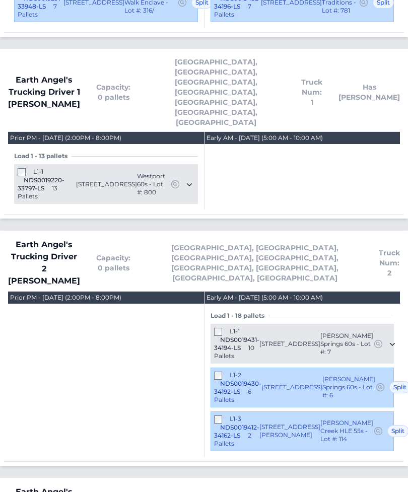  What do you see at coordinates (237, 344) in the screenshot?
I see `span: NDS0019431-34194-LS` at bounding box center [237, 344].